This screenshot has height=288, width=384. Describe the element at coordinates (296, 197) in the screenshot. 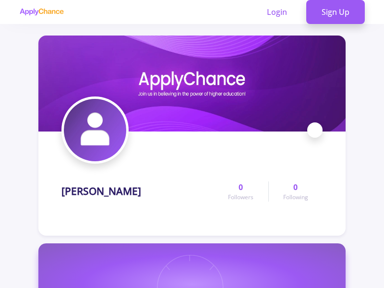

I see `span: Following` at that location.